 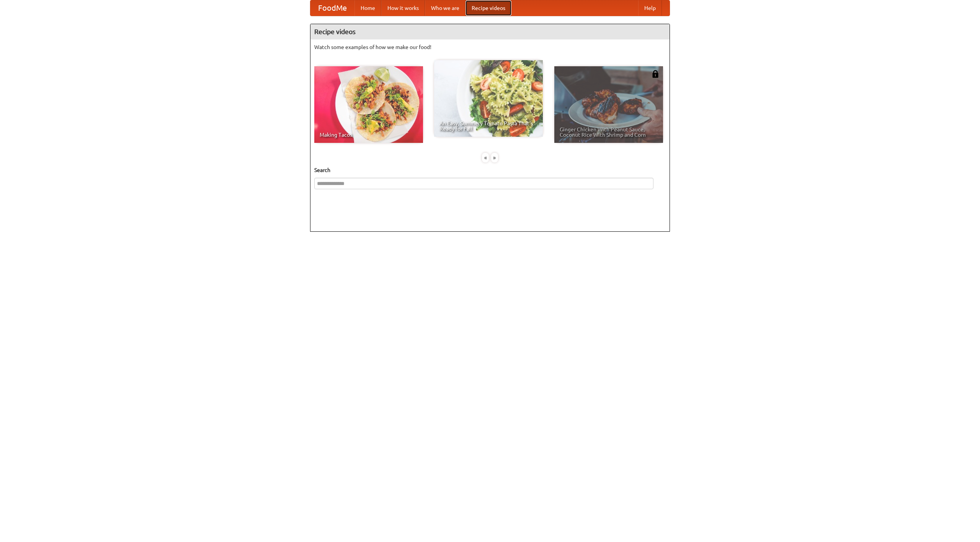 What do you see at coordinates (369, 104) in the screenshot?
I see `a: Making Tacos` at bounding box center [369, 104].